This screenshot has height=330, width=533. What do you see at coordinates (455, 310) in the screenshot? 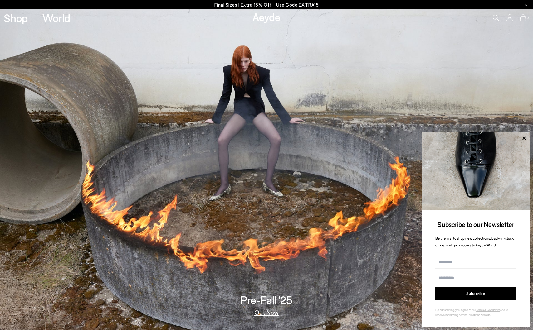
I see `span: By subscribing, you agree to our` at bounding box center [455, 310].